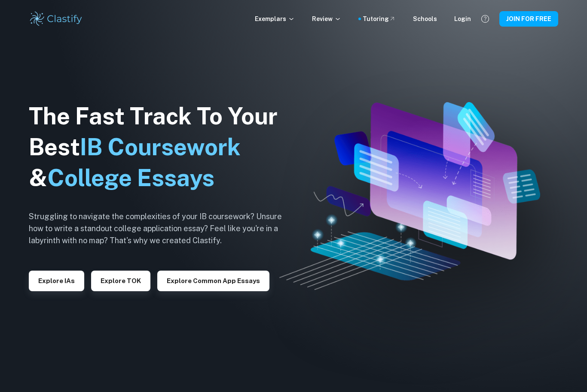  What do you see at coordinates (326, 19) in the screenshot?
I see `p: Review` at bounding box center [326, 19].